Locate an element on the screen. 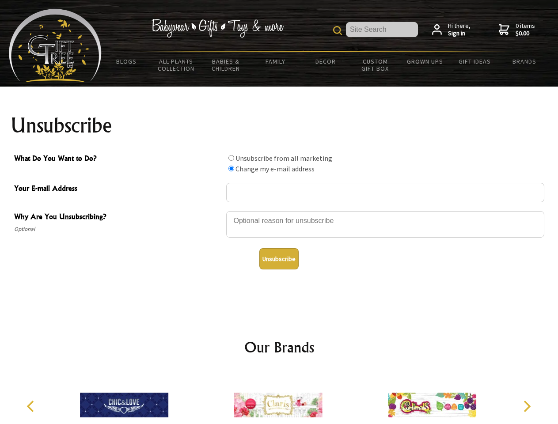  a: Hi there,Sign in is located at coordinates (451, 30).